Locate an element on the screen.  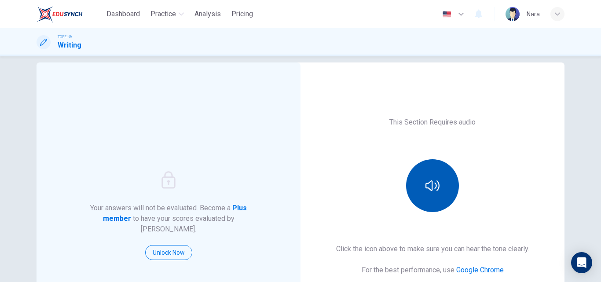
h6: Click the icon above to make sure you can hear the tone clearly. is located at coordinates (432, 249).